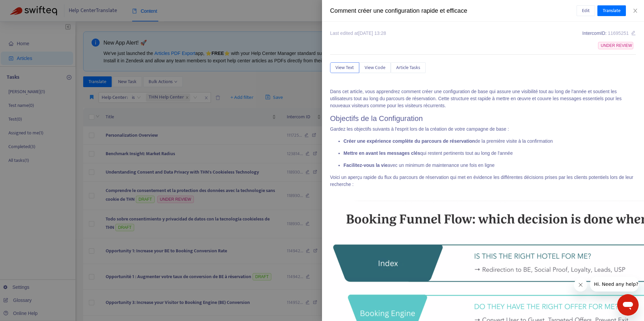 The height and width of the screenshot is (321, 644). What do you see at coordinates (409, 141) in the screenshot?
I see `b: Créer une expérience complète du parcours de réservation` at bounding box center [409, 141].